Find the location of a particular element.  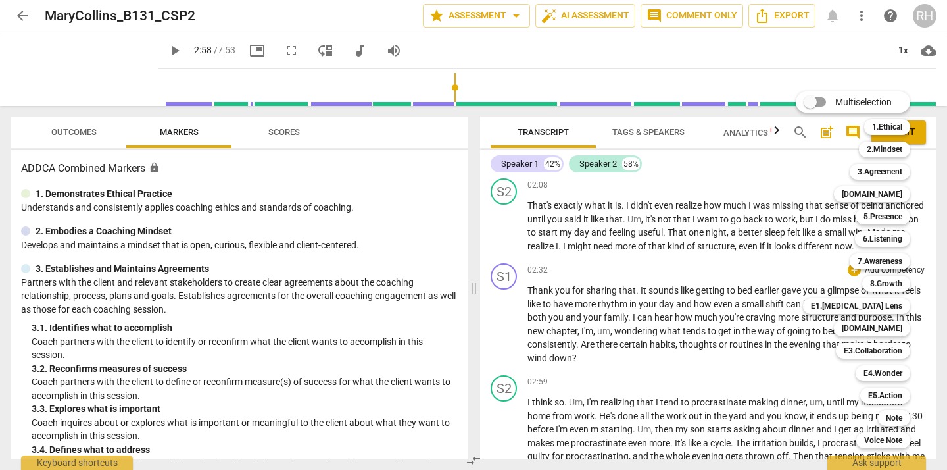

b: 3.Agreement is located at coordinates (880, 172).